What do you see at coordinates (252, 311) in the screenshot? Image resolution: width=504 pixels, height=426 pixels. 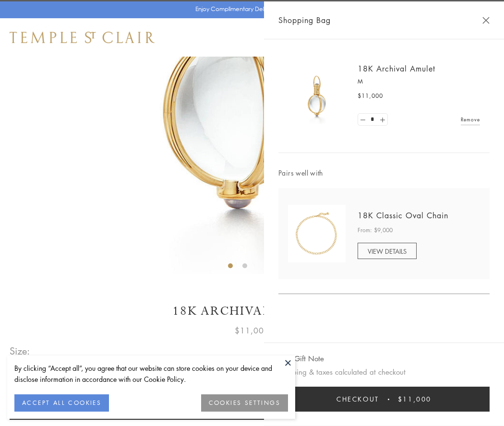 I see `h1: 18K Archival Amulet` at bounding box center [252, 311].